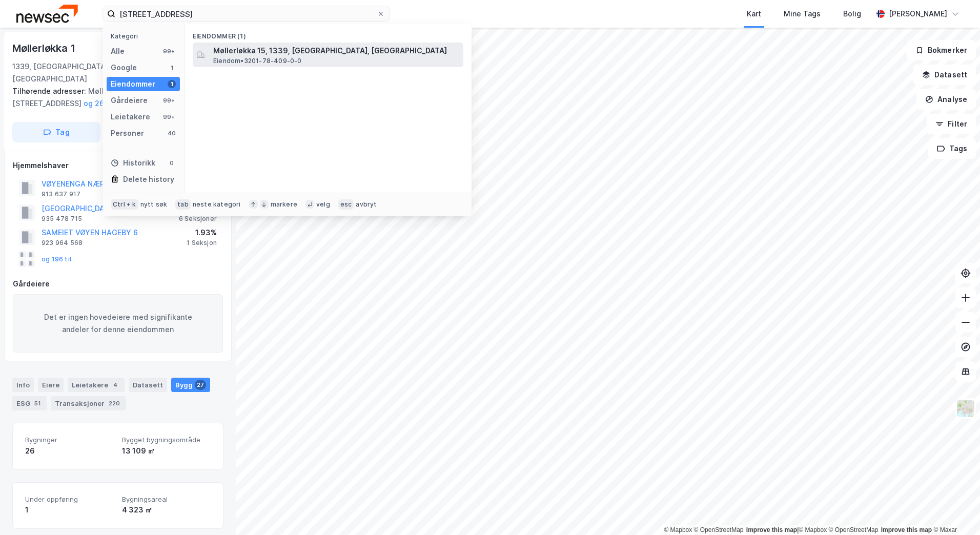 This screenshot has height=535, width=980. Describe the element at coordinates (217, 204) in the screenshot. I see `div: neste kategori` at that location.